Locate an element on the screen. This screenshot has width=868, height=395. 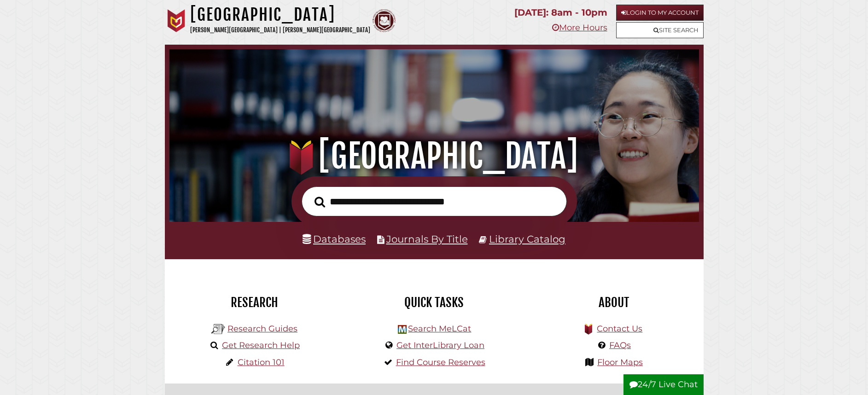
a: Databases is located at coordinates (334, 239).